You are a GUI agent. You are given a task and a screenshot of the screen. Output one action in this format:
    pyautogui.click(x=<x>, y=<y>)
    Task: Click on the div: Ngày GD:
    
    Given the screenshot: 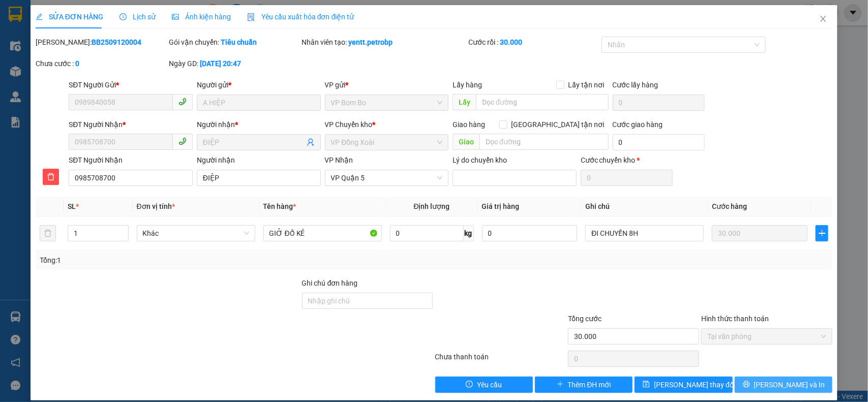 What is the action you would take?
    pyautogui.click(x=234, y=63)
    